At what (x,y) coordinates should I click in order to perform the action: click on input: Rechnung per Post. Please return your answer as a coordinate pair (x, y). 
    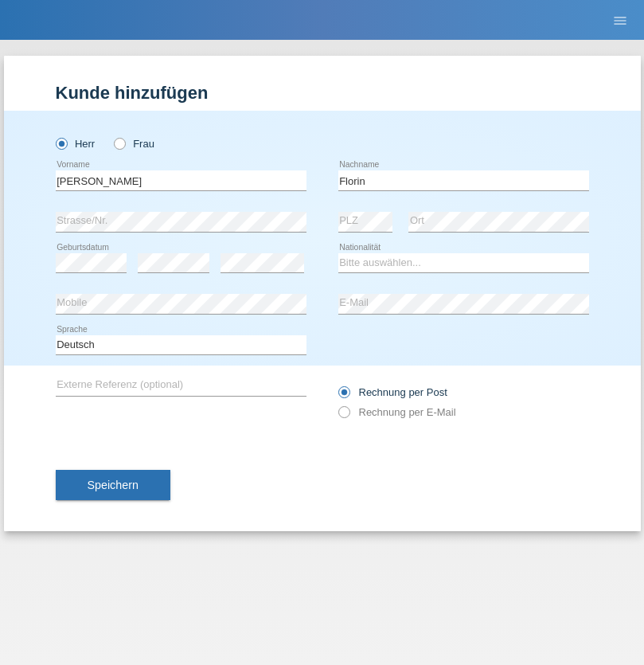
    Looking at the image, I should click on (343, 396).